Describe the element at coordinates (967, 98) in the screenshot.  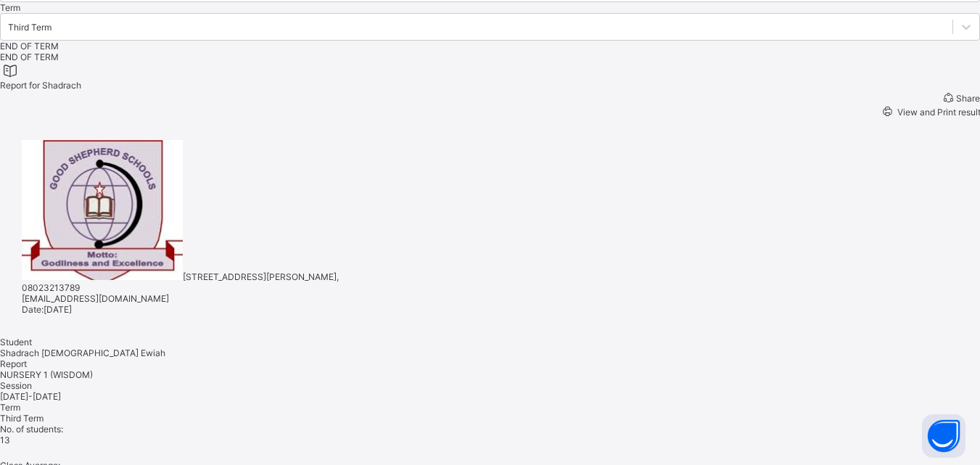
I see `span: Share` at that location.